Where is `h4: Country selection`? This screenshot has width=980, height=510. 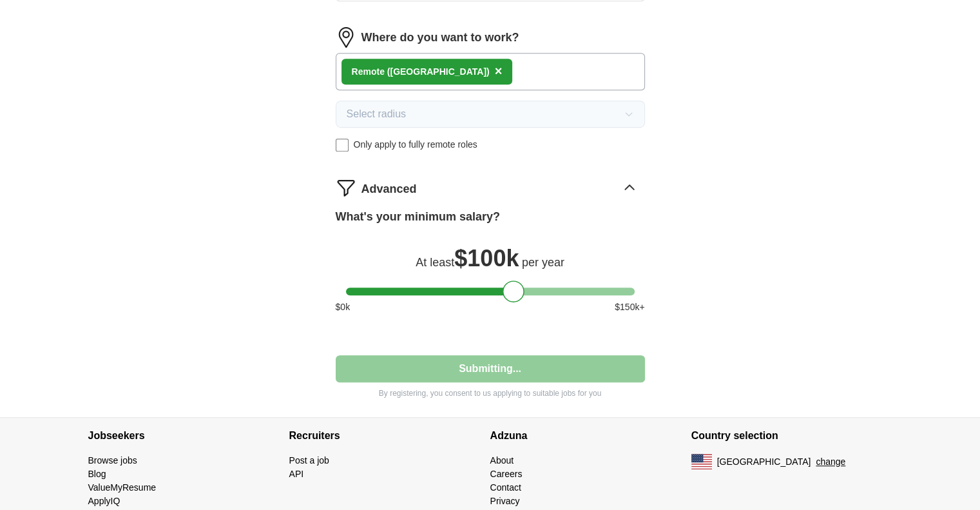 h4: Country selection is located at coordinates (791, 436).